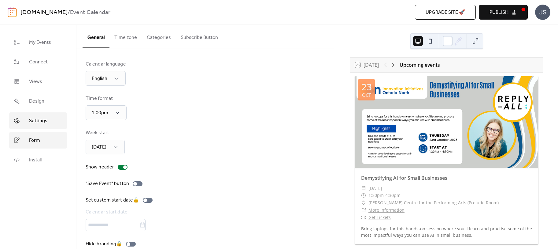 The image size is (558, 249). Describe the element at coordinates (100, 167) in the screenshot. I see `div: Show header` at that location.